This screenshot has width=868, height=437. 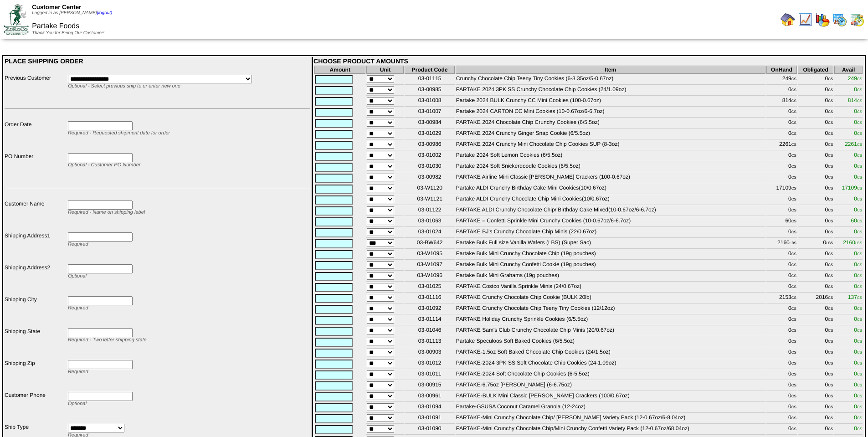 What do you see at coordinates (35, 168) in the screenshot?
I see `td: PO Number` at bounding box center [35, 168].